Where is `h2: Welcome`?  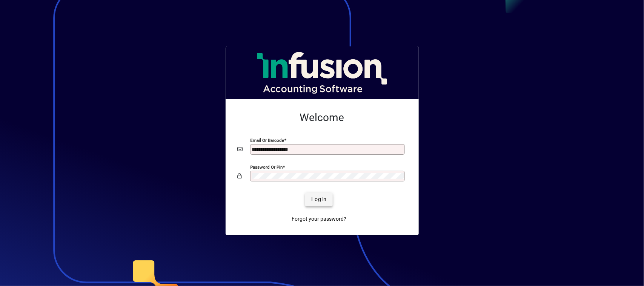
h2: Welcome is located at coordinates (322, 118).